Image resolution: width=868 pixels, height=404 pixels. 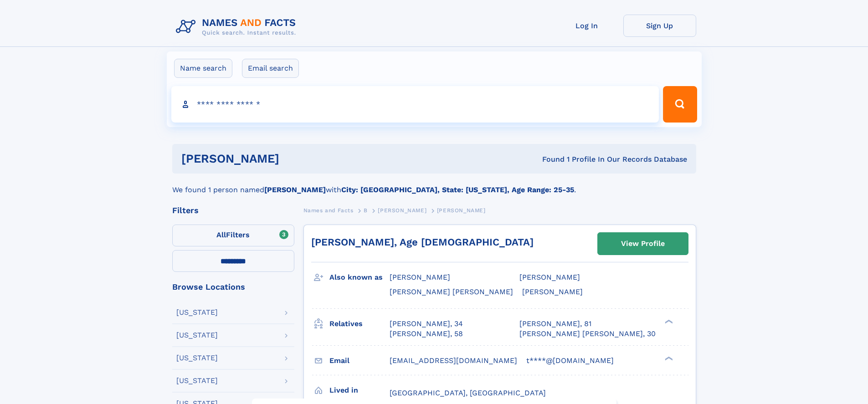 What do you see at coordinates (365, 210) in the screenshot?
I see `a: B` at bounding box center [365, 210].